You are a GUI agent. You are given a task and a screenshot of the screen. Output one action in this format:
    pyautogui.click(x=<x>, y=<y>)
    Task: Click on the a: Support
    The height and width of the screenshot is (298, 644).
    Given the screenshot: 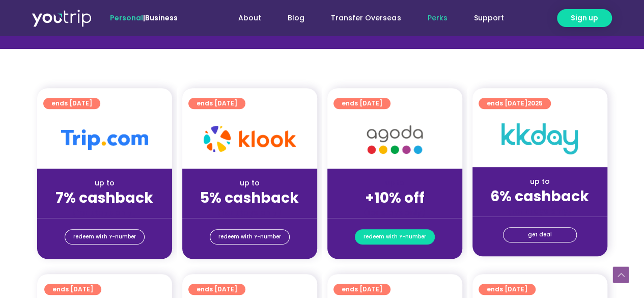 What is the action you would take?
    pyautogui.click(x=488, y=18)
    